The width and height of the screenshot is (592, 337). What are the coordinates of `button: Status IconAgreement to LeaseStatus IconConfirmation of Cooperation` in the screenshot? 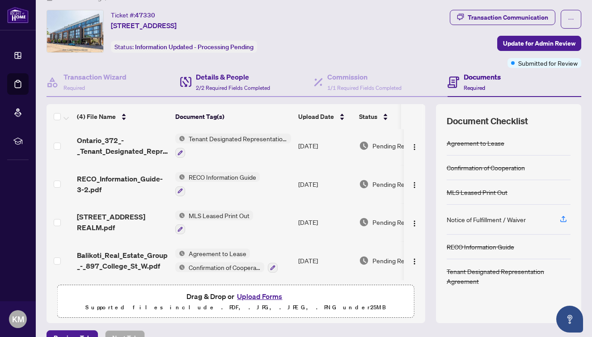 It's located at (226, 261).